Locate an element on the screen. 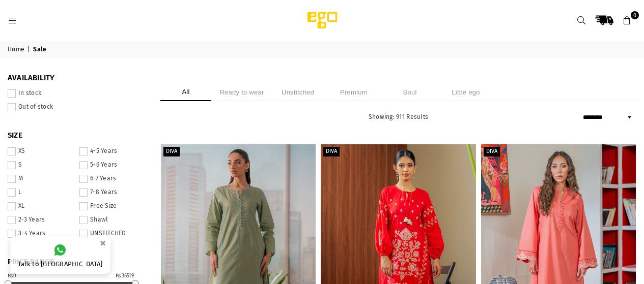 The width and height of the screenshot is (644, 284). a: Search is located at coordinates (581, 21).